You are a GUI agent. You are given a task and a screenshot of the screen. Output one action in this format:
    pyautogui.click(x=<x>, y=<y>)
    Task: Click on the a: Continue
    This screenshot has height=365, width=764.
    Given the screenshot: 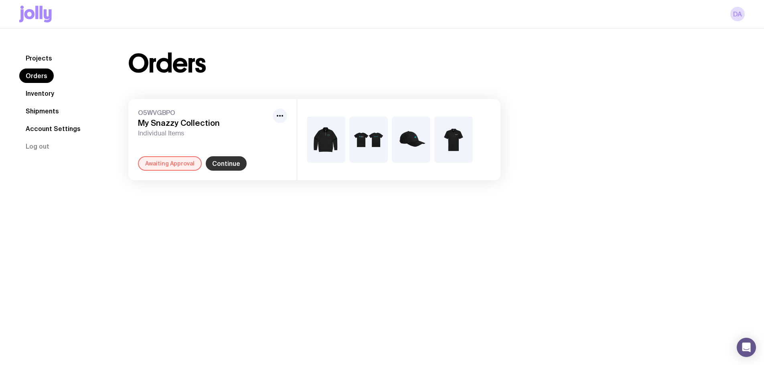 What is the action you would take?
    pyautogui.click(x=226, y=164)
    